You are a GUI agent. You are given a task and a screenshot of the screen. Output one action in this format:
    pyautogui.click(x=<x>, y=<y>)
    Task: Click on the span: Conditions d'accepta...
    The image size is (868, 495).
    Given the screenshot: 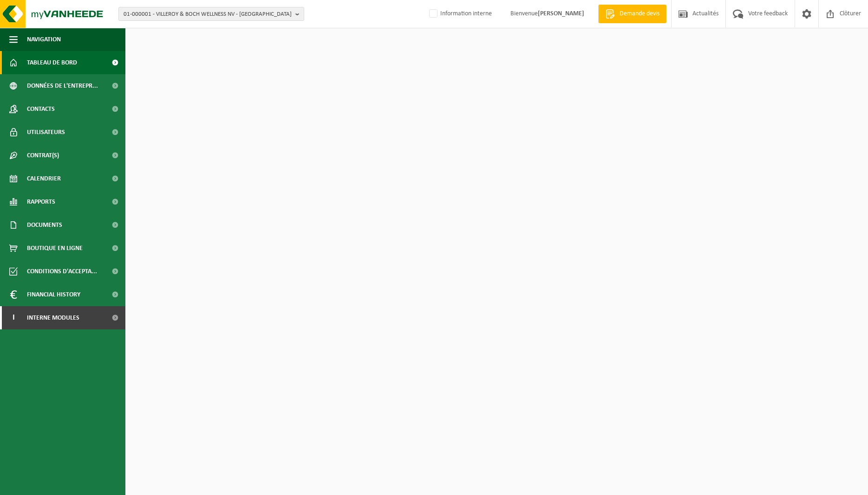 What is the action you would take?
    pyautogui.click(x=62, y=272)
    